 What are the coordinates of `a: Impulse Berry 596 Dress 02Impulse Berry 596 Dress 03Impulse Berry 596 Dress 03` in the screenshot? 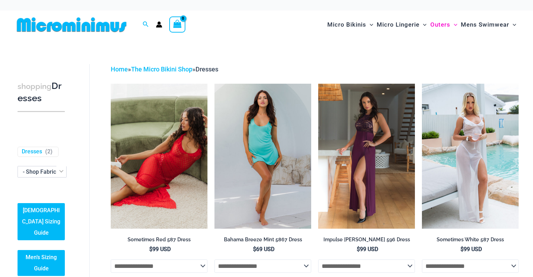 It's located at (367, 156).